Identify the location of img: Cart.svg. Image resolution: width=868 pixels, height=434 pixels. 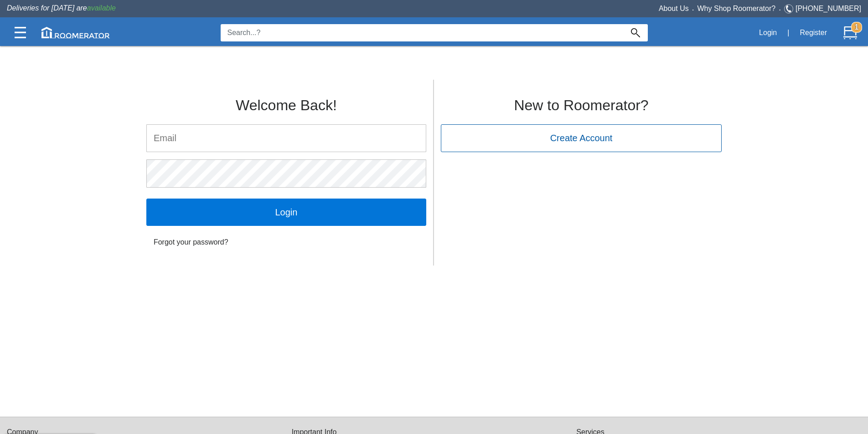
(850, 33).